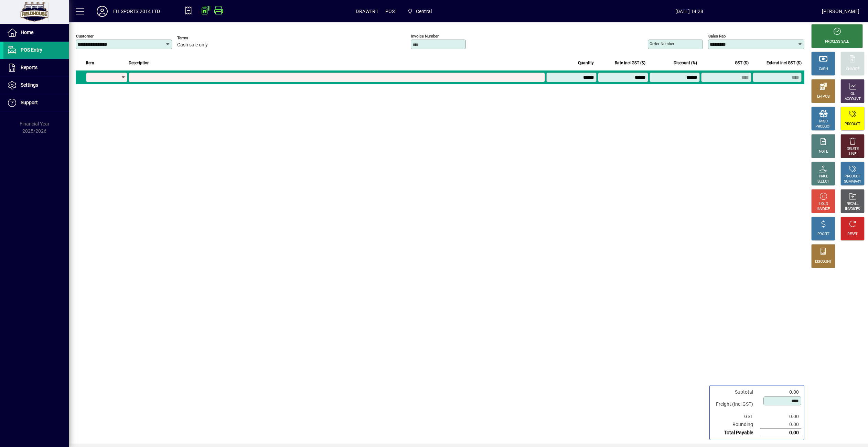  I want to click on span: Quantity, so click(586, 63).